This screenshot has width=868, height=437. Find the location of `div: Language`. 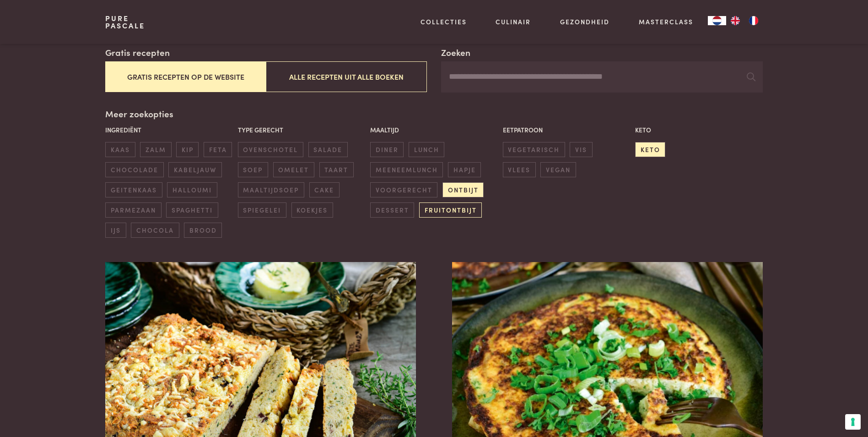

div: Language is located at coordinates (717, 20).